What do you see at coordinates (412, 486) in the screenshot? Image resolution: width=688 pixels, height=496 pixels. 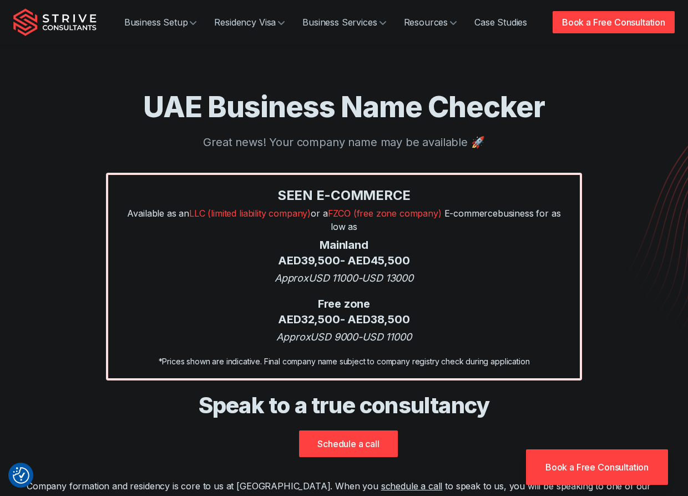 I see `a: schedule a call` at bounding box center [412, 486].